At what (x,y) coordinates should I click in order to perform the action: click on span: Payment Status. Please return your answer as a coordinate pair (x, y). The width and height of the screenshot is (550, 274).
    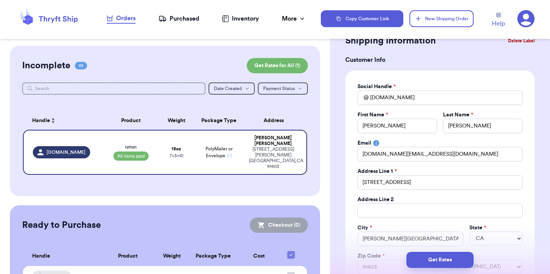
    Looking at the image, I should click on (279, 89).